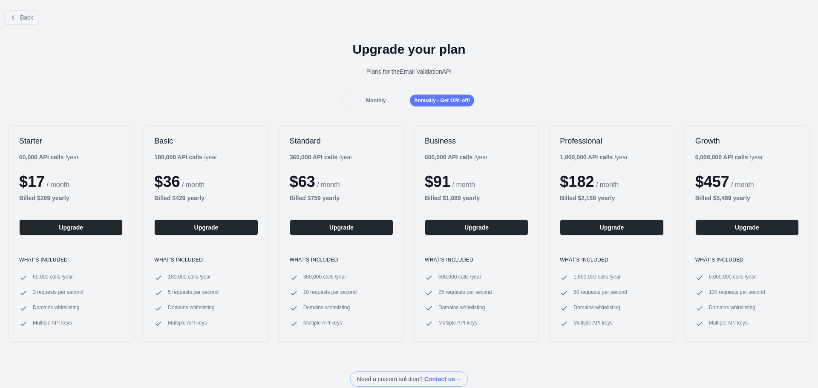 The width and height of the screenshot is (818, 388). Describe the element at coordinates (314, 157) in the screenshot. I see `b: 360,000 API calls` at that location.